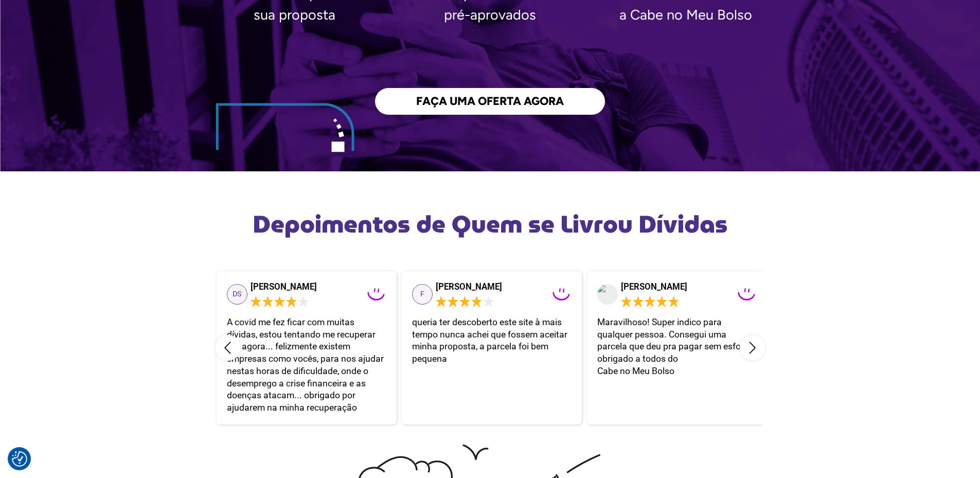 Image resolution: width=980 pixels, height=478 pixels. I want to click on span: Maravilhoso! Super indico para qualquer pessoa. Consegui uma parcela que deu pra pagar sem esforç..., so click(677, 346).